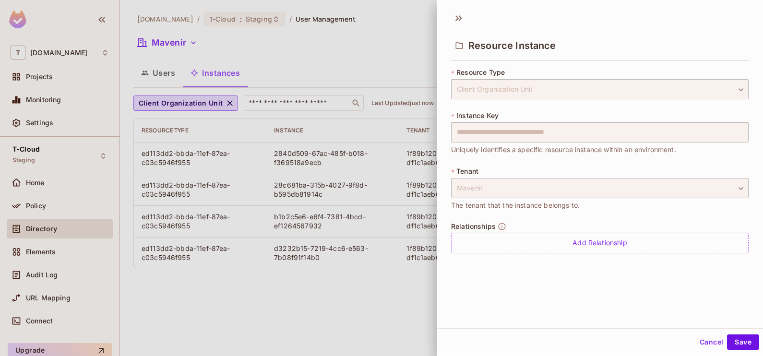 This screenshot has height=356, width=763. What do you see at coordinates (563, 150) in the screenshot?
I see `span: Uniquely identifies a specific resource instance within an environment.` at bounding box center [563, 150].